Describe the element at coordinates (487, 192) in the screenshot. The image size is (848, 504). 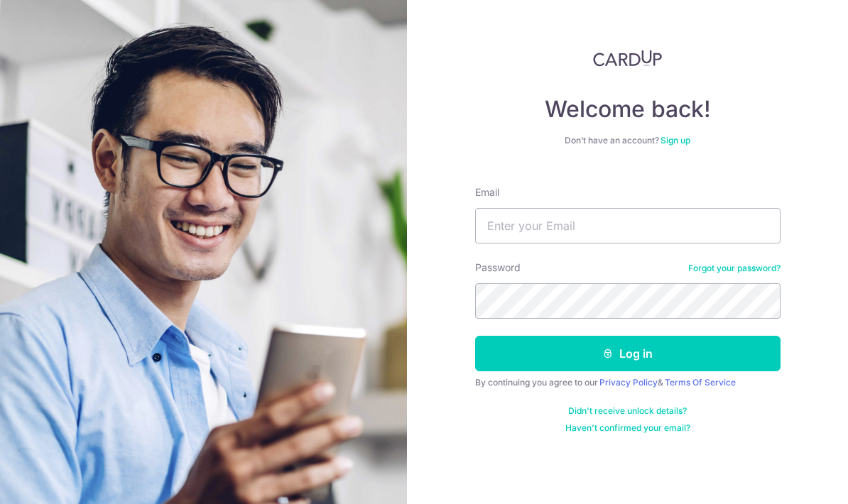
I see `label: Email` at that location.